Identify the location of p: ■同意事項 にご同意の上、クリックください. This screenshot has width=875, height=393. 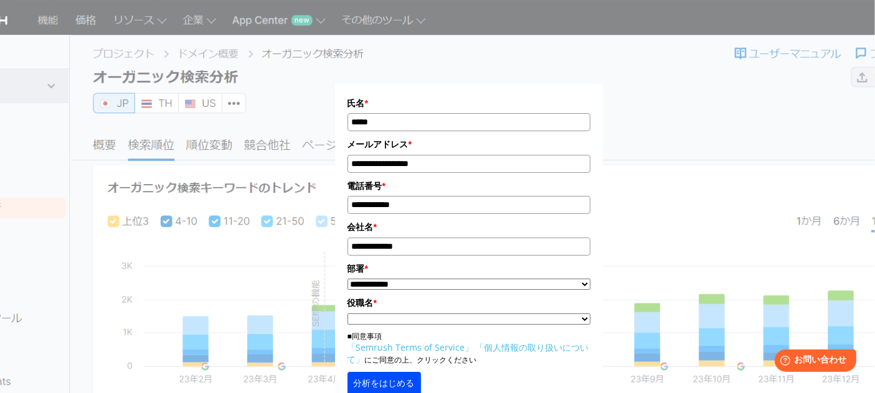
(469, 349).